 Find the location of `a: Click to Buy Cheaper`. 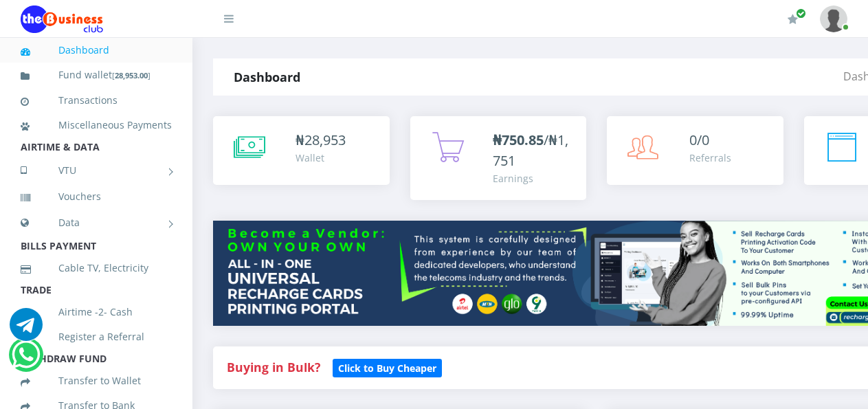

a: Click to Buy Cheaper is located at coordinates (386, 367).